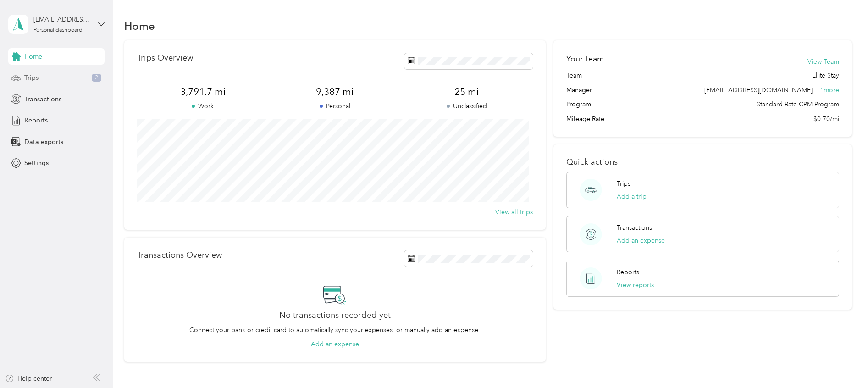  What do you see at coordinates (635, 285) in the screenshot?
I see `button: View reports` at bounding box center [635, 285].